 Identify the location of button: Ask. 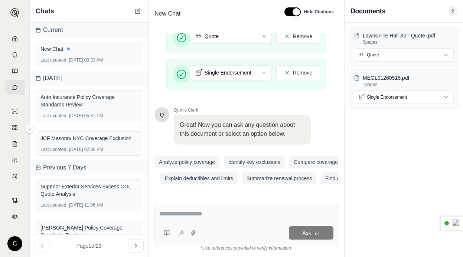
(311, 233).